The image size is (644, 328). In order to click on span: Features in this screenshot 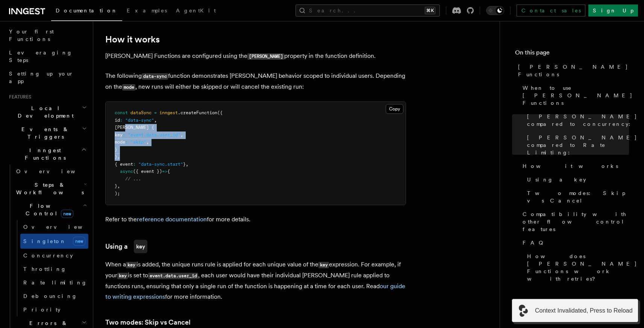, I will do `click(19, 97)`.